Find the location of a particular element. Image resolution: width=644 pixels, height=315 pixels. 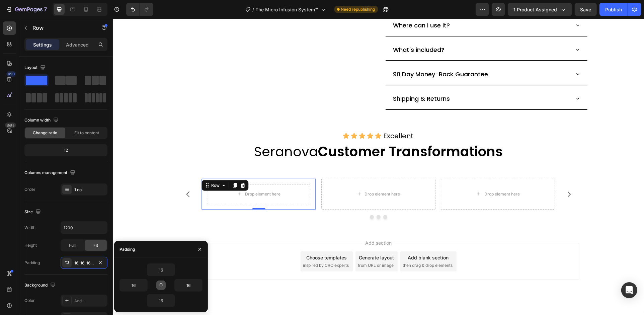

div: 450 is located at coordinates (11, 74).